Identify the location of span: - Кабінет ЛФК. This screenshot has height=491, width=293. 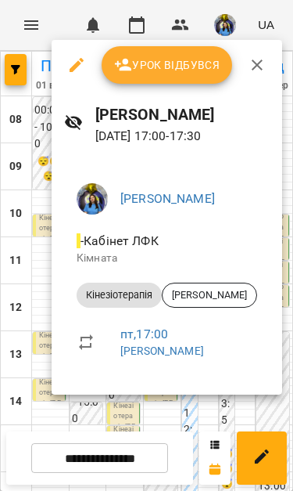
(119, 240).